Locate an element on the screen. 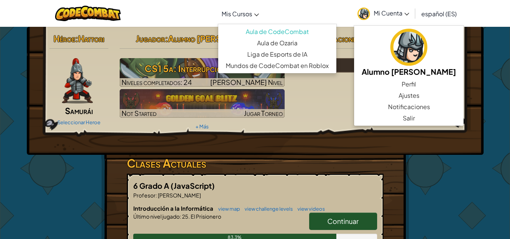 The height and width of the screenshot is (239, 510). span: Jugador is located at coordinates (150, 38).